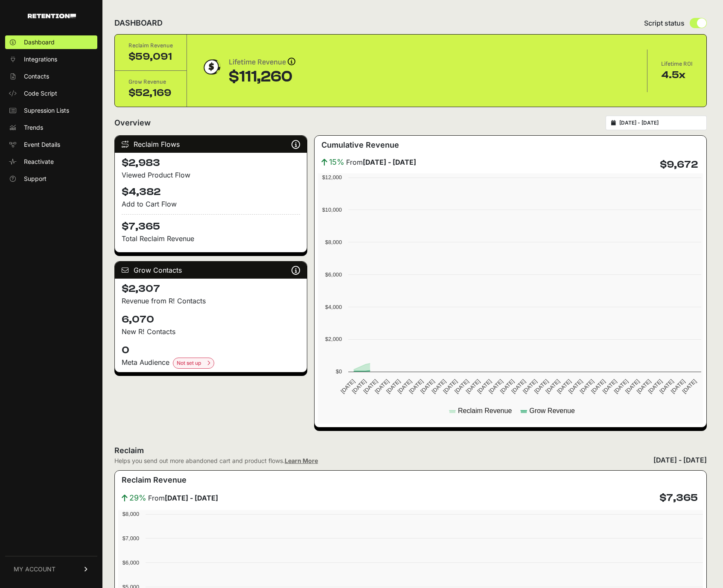 This screenshot has height=588, width=723. What do you see at coordinates (211, 67) in the screenshot?
I see `img: dollar-coin-05c43ed7efb7bc0c12610022525b4bbbb207c7efeef5aecc26f025e68dcafac9.png` at bounding box center [211, 67].